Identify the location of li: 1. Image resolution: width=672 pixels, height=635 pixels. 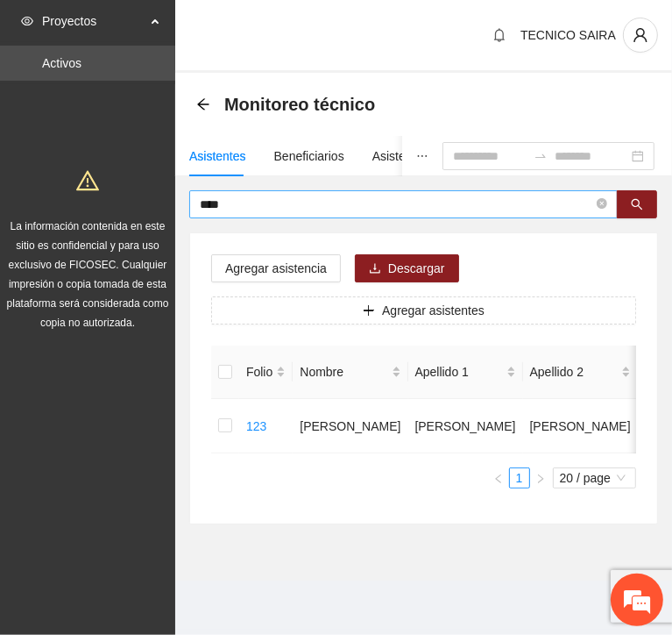
(520, 478).